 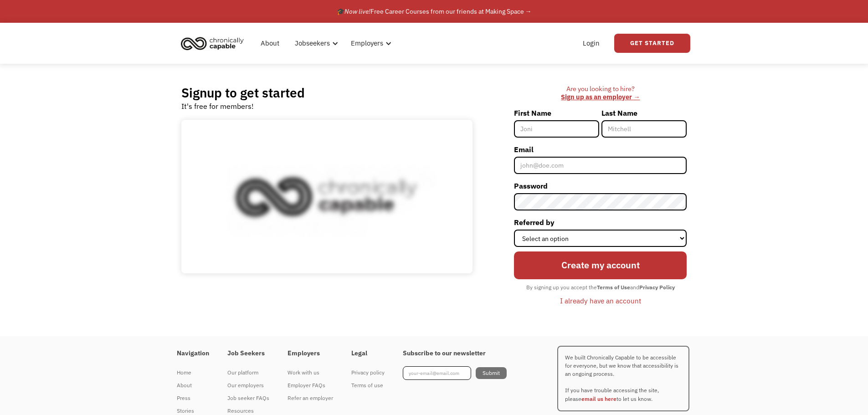 What do you see at coordinates (644, 113) in the screenshot?
I see `label: Last Name` at bounding box center [644, 113].